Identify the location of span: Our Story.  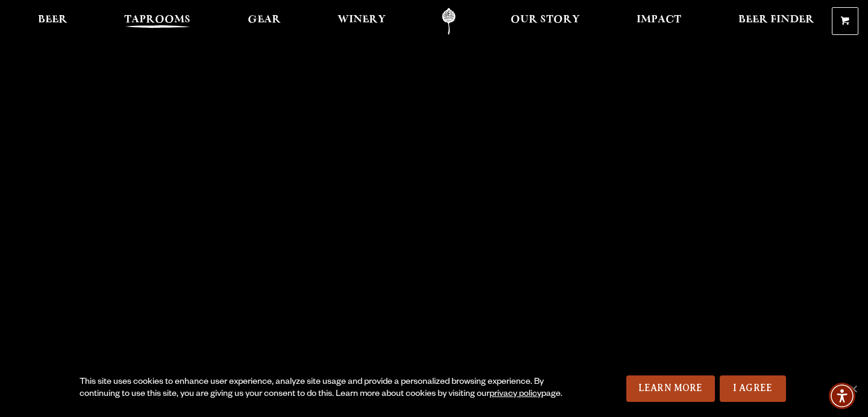
(545, 20).